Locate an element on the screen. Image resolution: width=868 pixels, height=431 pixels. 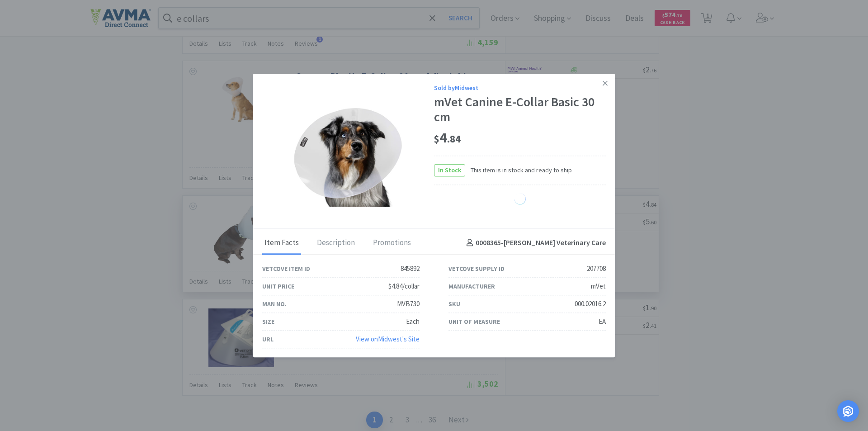
div: 000.02016.2 is located at coordinates (590, 304).